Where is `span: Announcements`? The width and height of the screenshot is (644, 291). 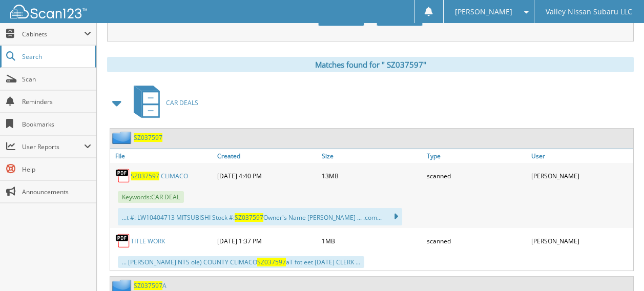
span: Announcements is located at coordinates (56, 191).